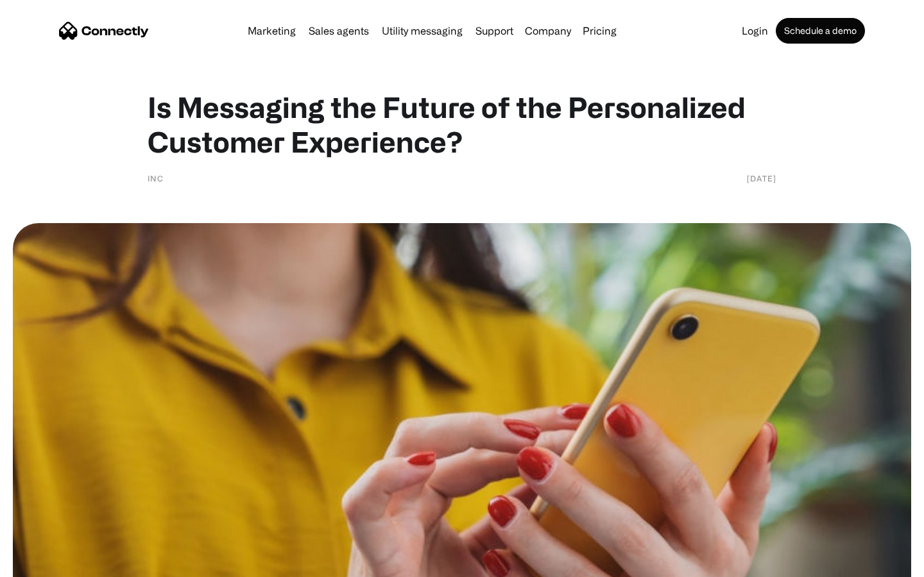  I want to click on div: Inc, so click(155, 178).